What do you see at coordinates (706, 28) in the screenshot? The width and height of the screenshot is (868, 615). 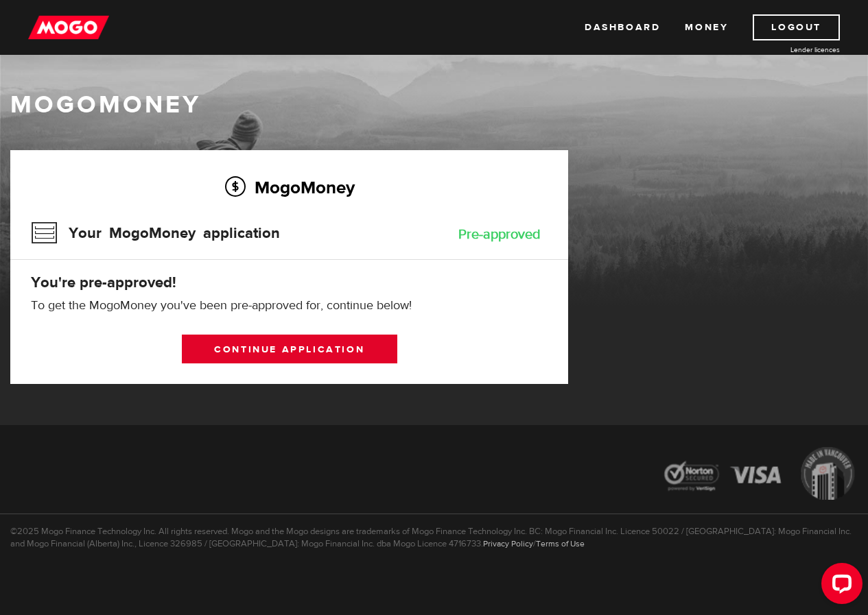 I see `a: Money` at bounding box center [706, 28].